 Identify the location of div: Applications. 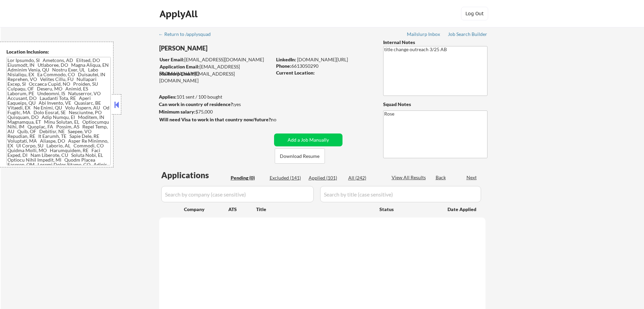
(195, 175).